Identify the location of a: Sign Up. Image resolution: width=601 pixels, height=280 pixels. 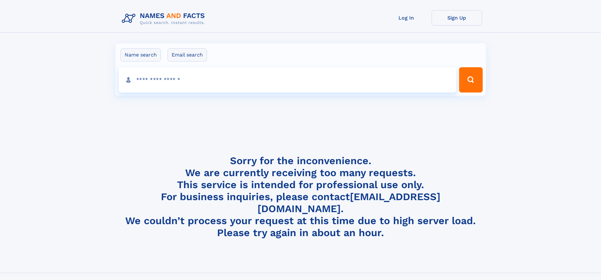
(457, 18).